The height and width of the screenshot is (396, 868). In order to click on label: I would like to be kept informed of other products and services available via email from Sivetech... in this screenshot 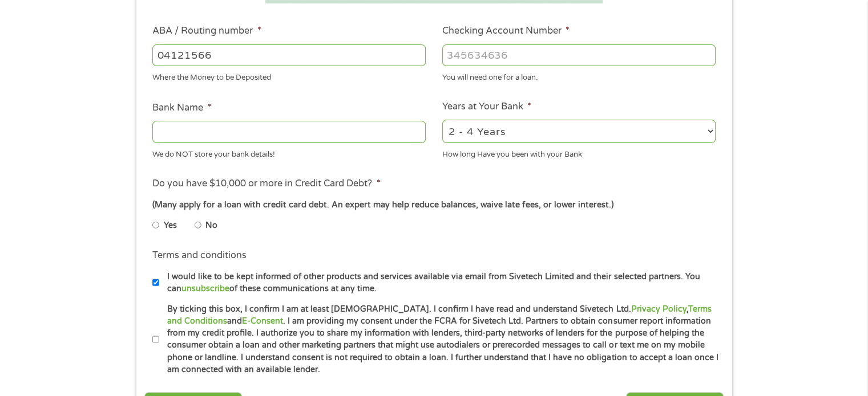, I will do `click(439, 283)`.